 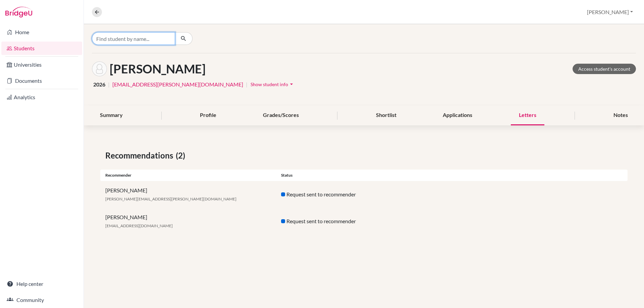 What do you see at coordinates (42, 48) in the screenshot?
I see `a: Students` at bounding box center [42, 48].